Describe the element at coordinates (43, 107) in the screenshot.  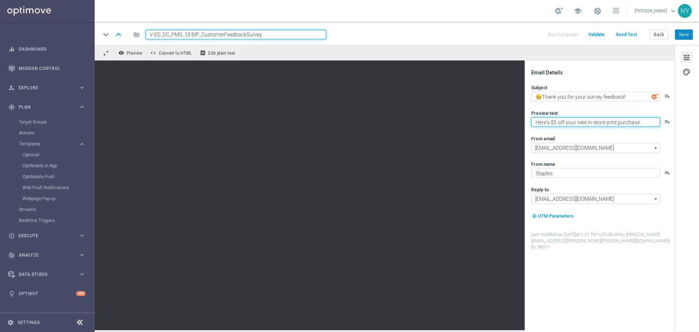
I see `div: Plan` at that location.